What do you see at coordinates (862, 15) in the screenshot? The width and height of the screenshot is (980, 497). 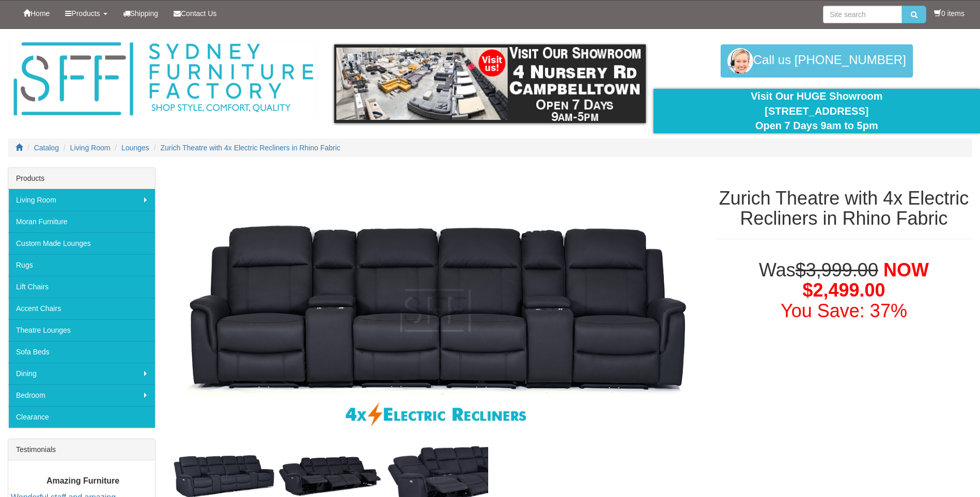 I see `input: Site search` at bounding box center [862, 15].